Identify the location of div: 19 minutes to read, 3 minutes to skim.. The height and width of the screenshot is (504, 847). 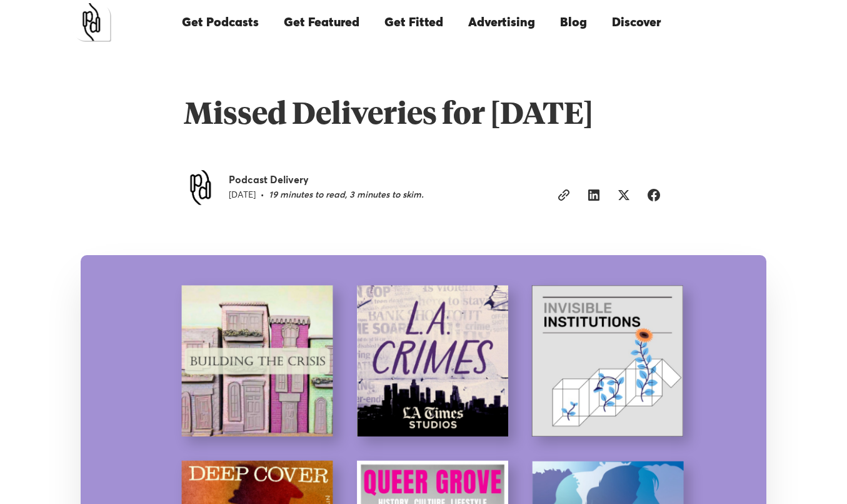
(347, 195).